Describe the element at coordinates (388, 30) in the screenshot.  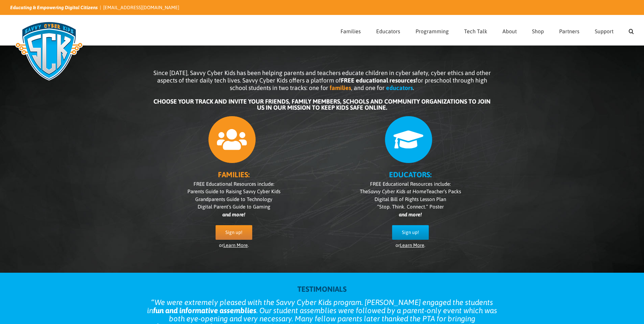
I see `a: Educators` at that location.